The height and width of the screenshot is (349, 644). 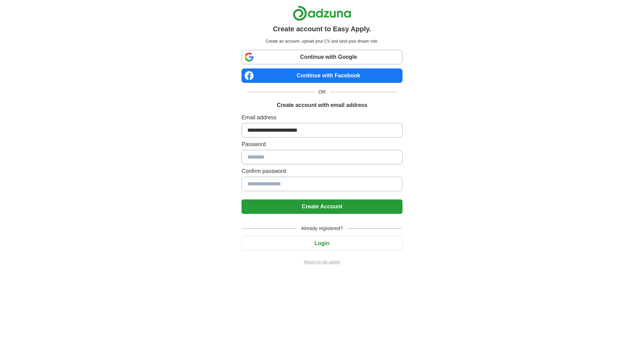 What do you see at coordinates (322, 57) in the screenshot?
I see `a: Continue with Google` at bounding box center [322, 57].